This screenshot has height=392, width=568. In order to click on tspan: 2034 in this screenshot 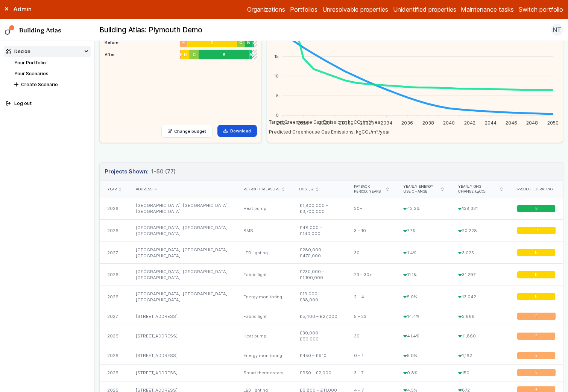, I will do `click(386, 122)`.